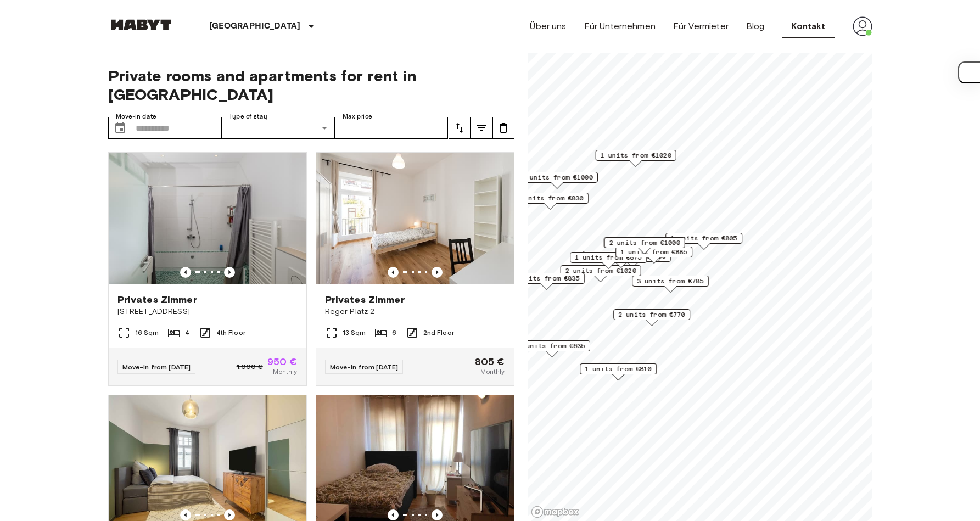 This screenshot has width=980, height=521. What do you see at coordinates (654, 252) in the screenshot?
I see `span: 1 units from €885` at bounding box center [654, 252].